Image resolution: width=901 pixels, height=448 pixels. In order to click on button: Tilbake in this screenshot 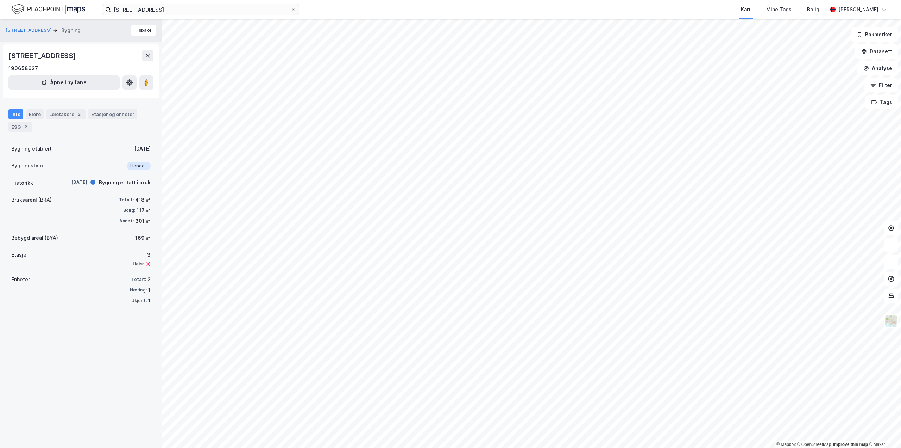, I will do `click(144, 30)`.